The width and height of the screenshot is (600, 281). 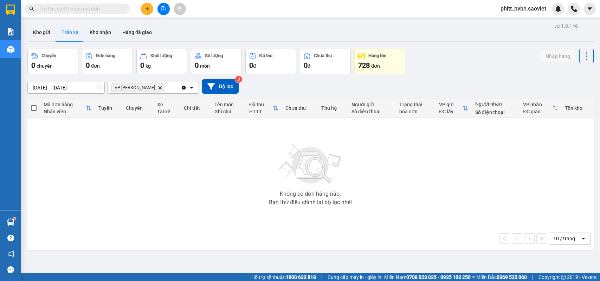 I want to click on img: phone-icon, so click(x=574, y=9).